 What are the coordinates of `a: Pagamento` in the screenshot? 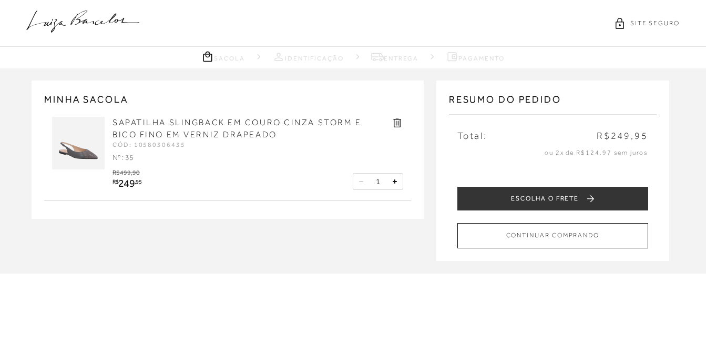 It's located at (475, 56).